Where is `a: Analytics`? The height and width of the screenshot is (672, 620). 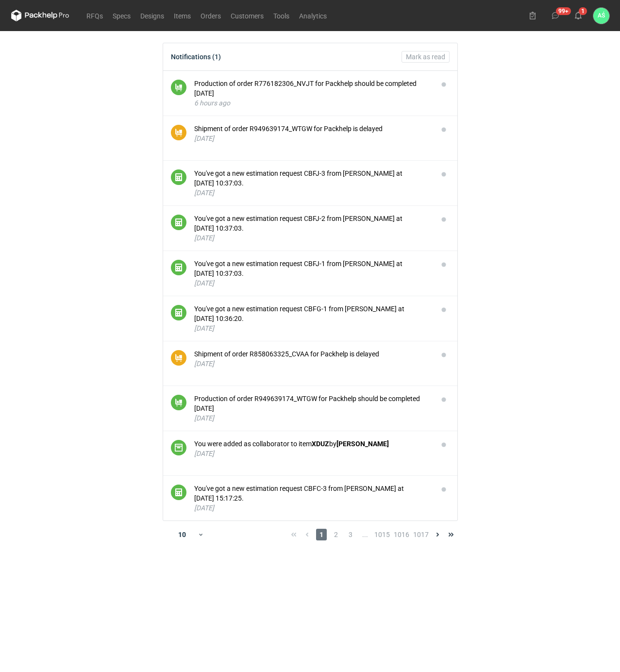 a: Analytics is located at coordinates (312, 16).